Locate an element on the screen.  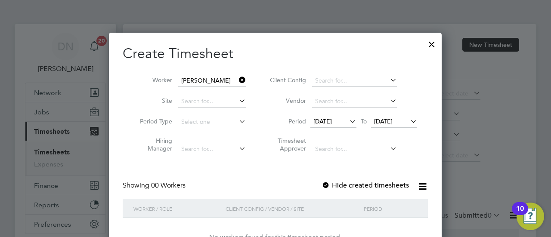
label: Client Config is located at coordinates (287, 80).